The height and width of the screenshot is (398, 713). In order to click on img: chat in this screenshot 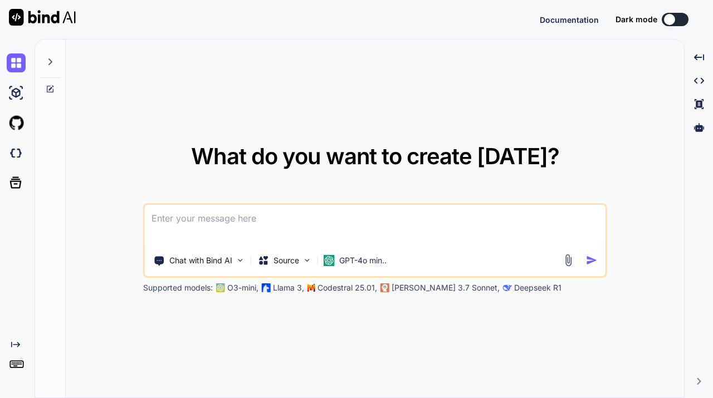, I will do `click(16, 63)`.